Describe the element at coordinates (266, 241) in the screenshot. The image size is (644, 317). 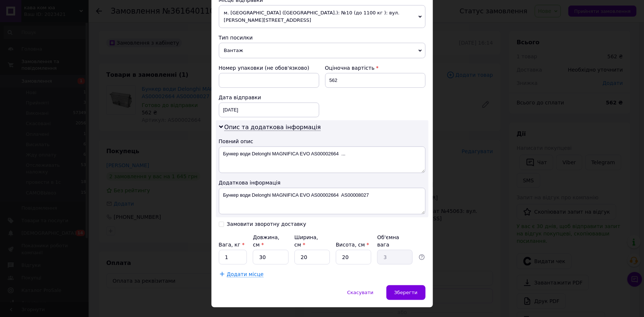
I see `label: Довжина, см` at that location.